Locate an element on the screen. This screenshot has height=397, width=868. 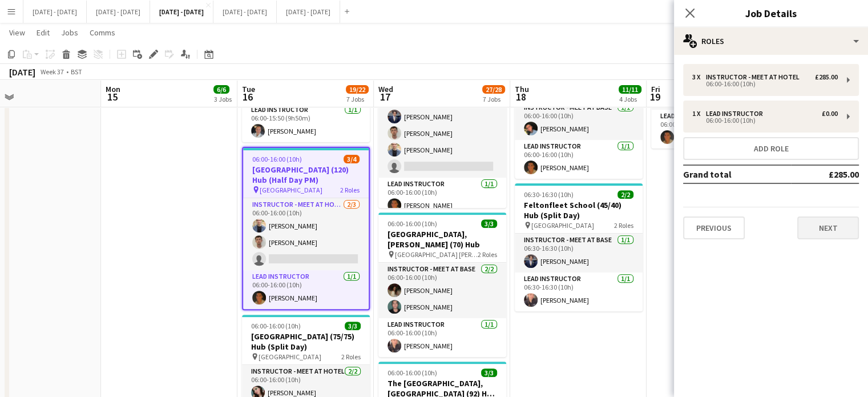
span: 06:30-16:30 (10h) is located at coordinates (549, 194).